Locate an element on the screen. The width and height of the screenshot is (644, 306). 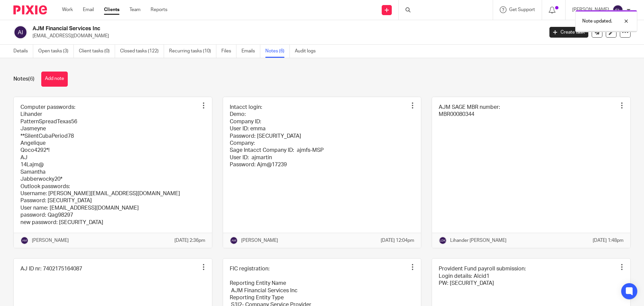
h1: Notes is located at coordinates (24, 79).